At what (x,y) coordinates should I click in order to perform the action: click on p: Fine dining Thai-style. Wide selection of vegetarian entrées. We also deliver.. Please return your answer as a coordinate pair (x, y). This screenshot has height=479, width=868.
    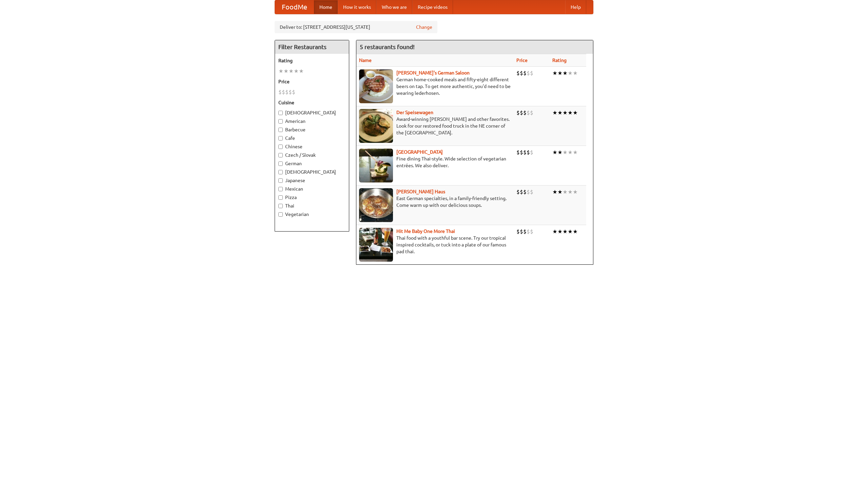
    Looking at the image, I should click on (435, 162).